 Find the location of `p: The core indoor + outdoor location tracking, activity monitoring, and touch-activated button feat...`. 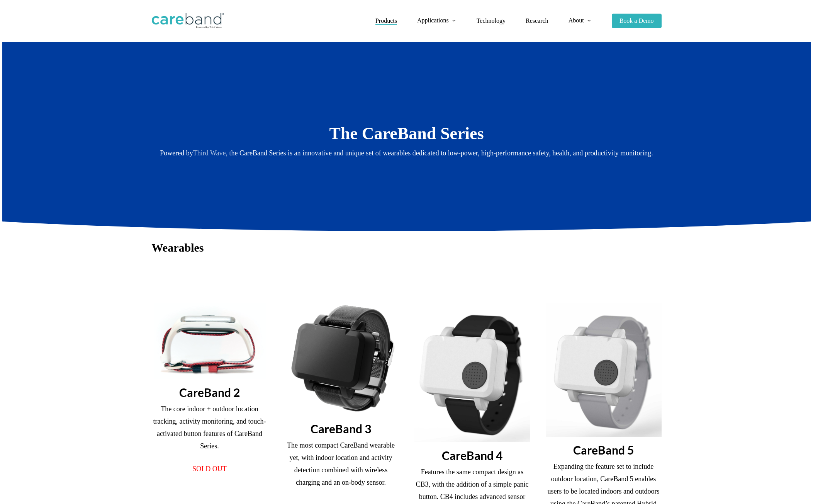

p: The core indoor + outdoor location tracking, activity monitoring, and touch-activated button feat... is located at coordinates (210, 432).